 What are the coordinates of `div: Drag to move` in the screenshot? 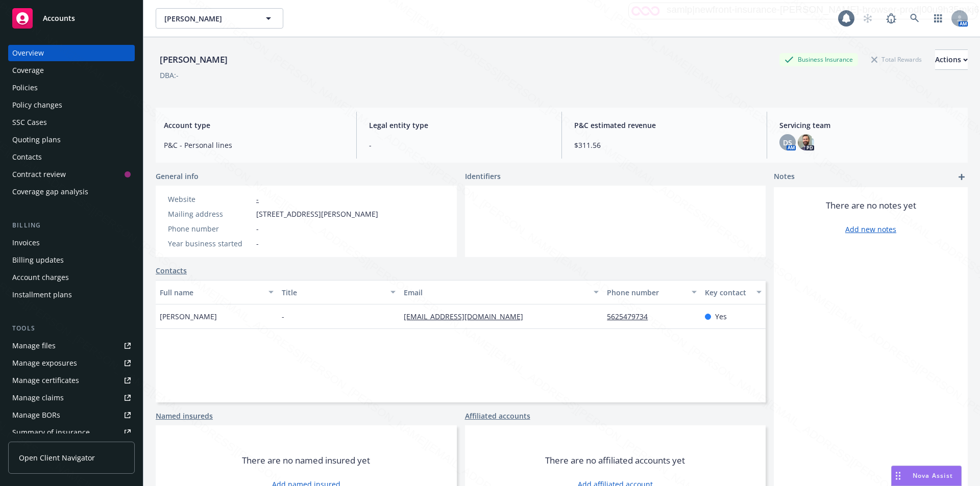 It's located at (898, 476).